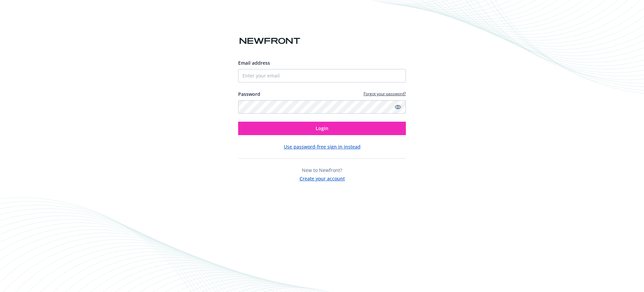  What do you see at coordinates (385, 93) in the screenshot?
I see `a: Forgot your password?` at bounding box center [385, 93].